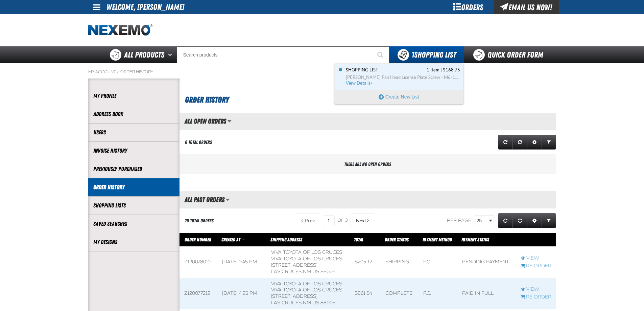 The image size is (644, 311). I want to click on span: Total, so click(359, 239).